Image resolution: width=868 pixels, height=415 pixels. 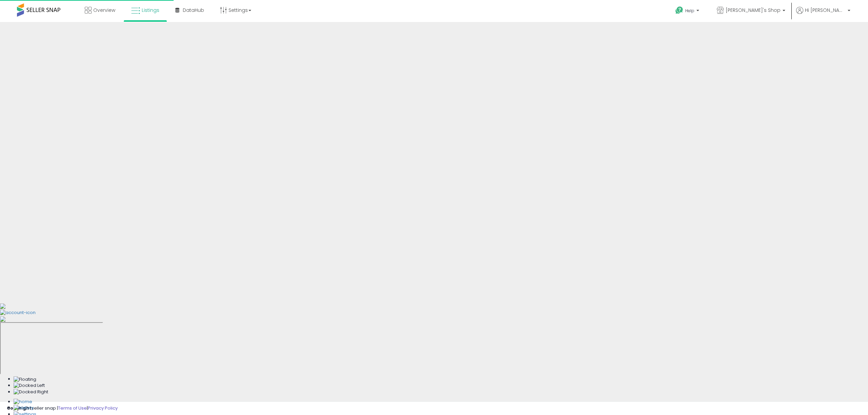 I want to click on img: Docked Right, so click(x=31, y=392).